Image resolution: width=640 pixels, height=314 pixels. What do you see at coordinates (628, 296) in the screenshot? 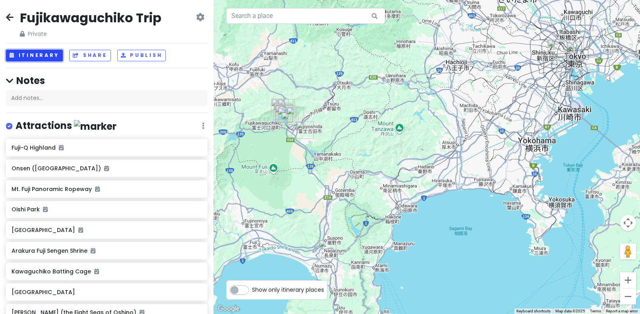
I see `button: Zoom out` at bounding box center [628, 296].